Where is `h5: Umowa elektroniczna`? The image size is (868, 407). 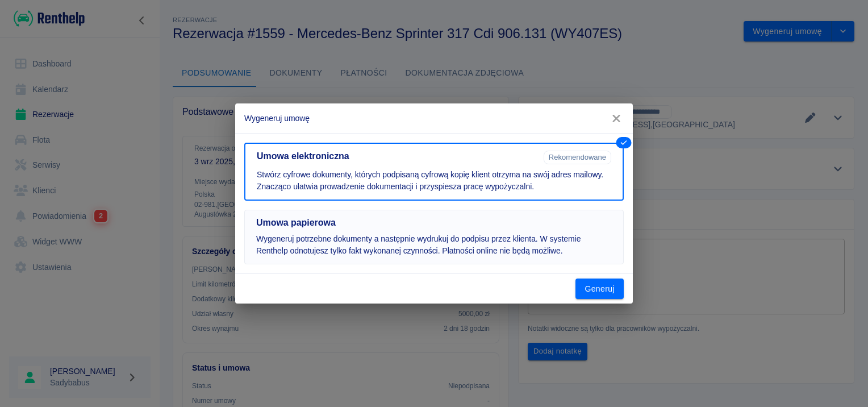 h5: Umowa elektroniczna is located at coordinates (397, 156).